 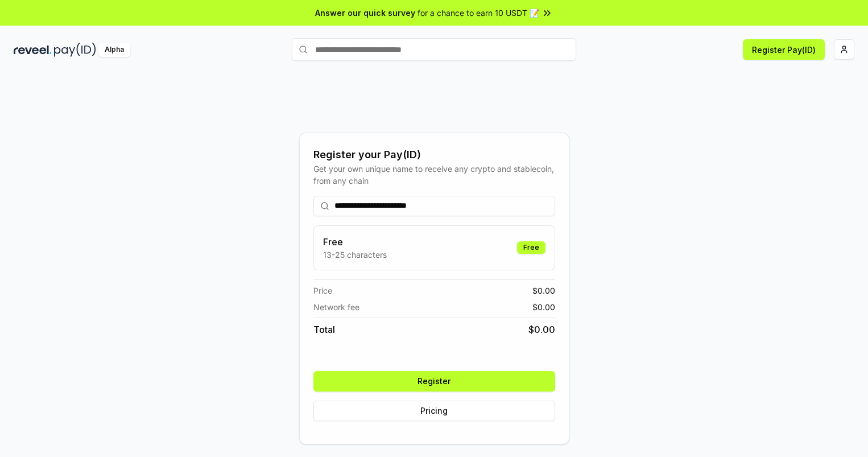 What do you see at coordinates (355, 242) in the screenshot?
I see `h3: Free` at bounding box center [355, 242].